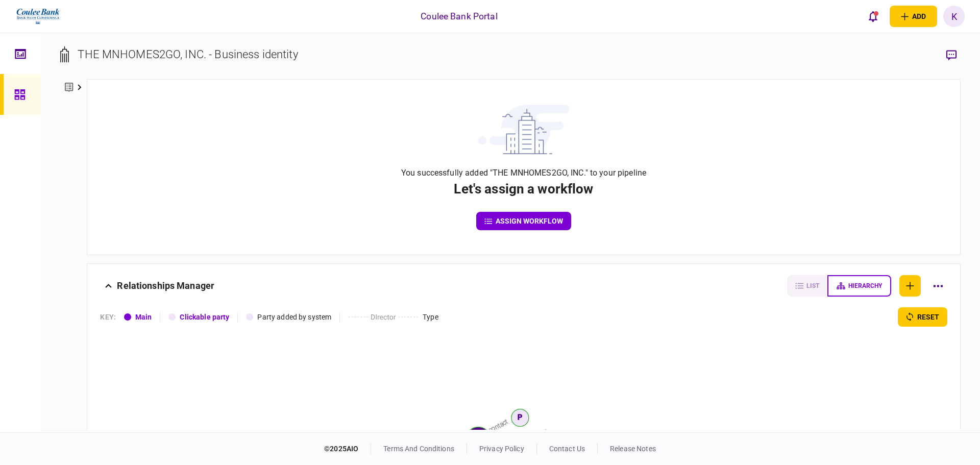  I want to click on a: privacy policy, so click(502, 449).